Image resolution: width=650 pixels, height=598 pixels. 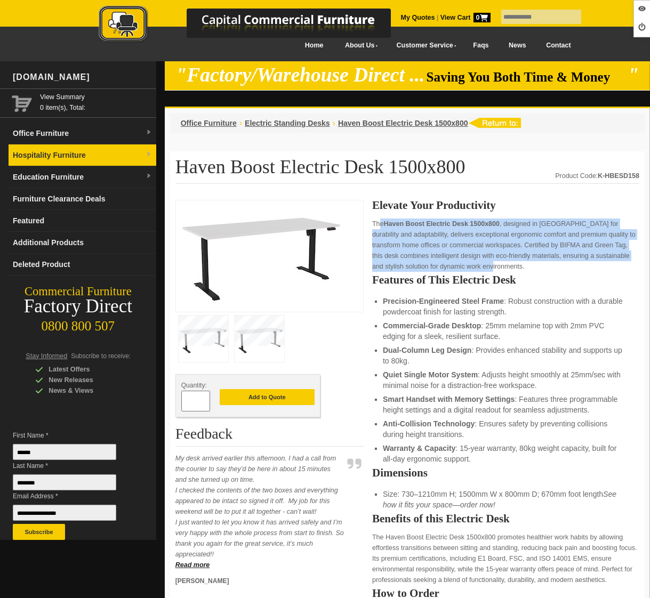 What do you see at coordinates (261, 512) in the screenshot?
I see `p: My desk arrived earlier this afternoon. I had a call from the courier to say they’d be here in ab...` at bounding box center [261, 512].